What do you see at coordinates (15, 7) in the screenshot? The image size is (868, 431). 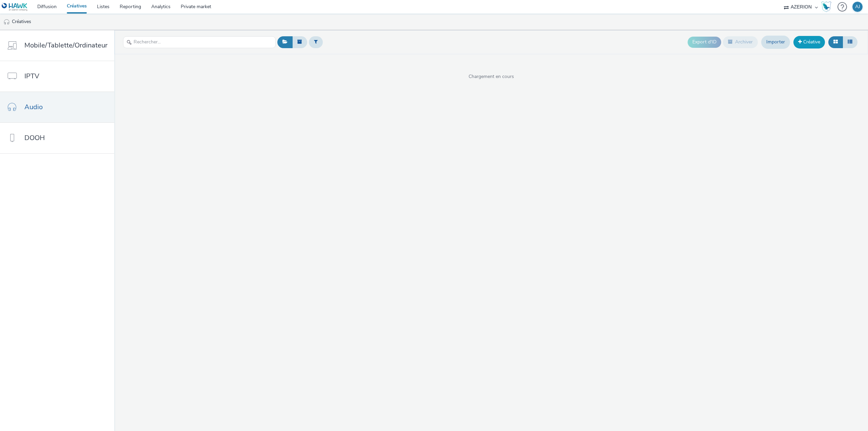 I see `img: undefined Logo` at bounding box center [15, 7].